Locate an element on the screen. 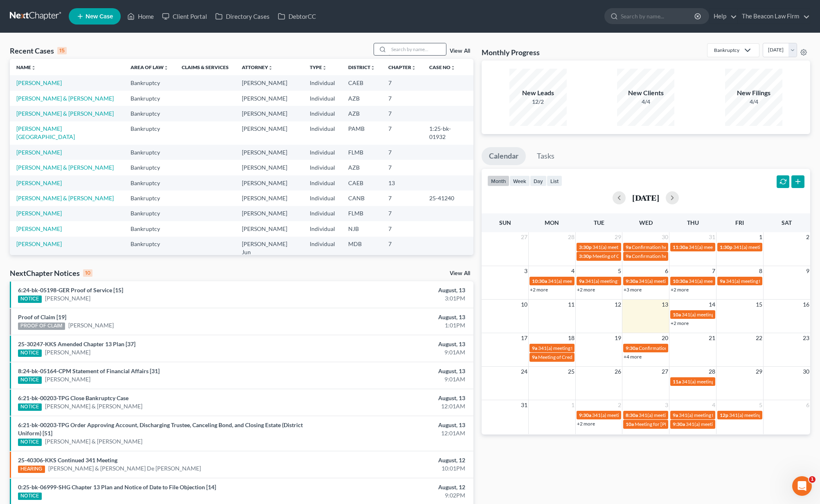 The width and height of the screenshot is (820, 504). div: 10 is located at coordinates (87, 273).